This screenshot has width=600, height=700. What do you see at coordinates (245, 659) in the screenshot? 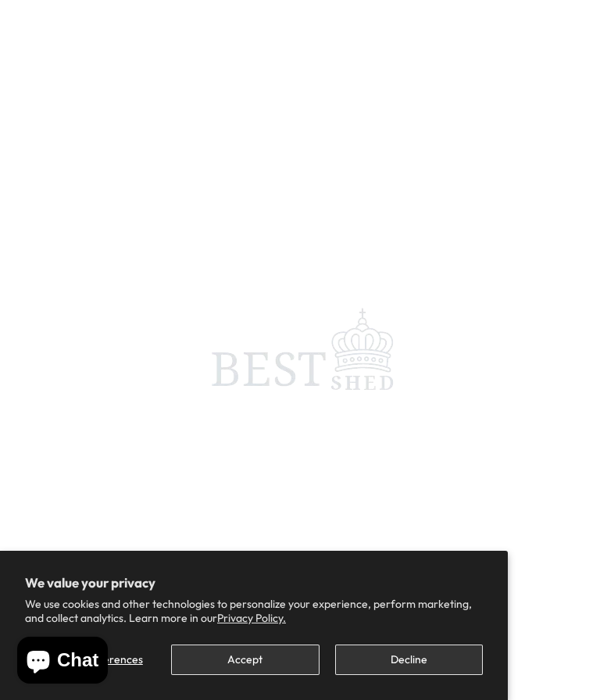
I see `button: Accept` at bounding box center [245, 659].